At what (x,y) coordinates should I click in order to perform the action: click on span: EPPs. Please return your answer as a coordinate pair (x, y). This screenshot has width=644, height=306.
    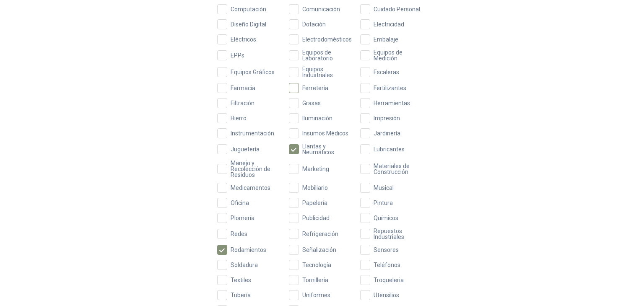
    Looking at the image, I should click on (237, 55).